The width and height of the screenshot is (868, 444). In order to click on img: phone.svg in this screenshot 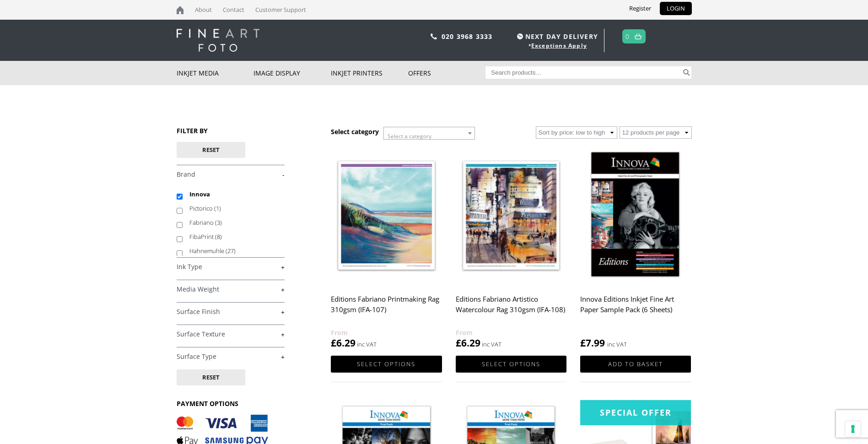, I will do `click(434, 36)`.